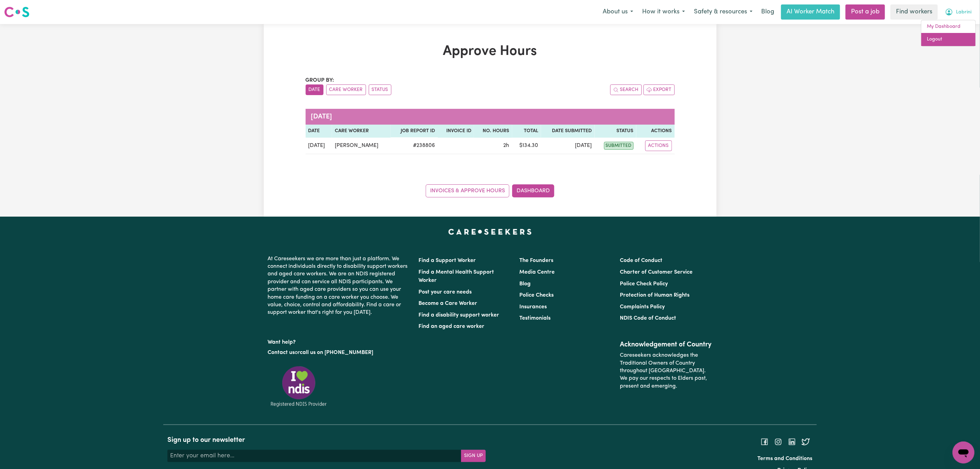 The width and height of the screenshot is (980, 469). Describe the element at coordinates (299, 386) in the screenshot. I see `img: Registered NDIS provider` at that location.